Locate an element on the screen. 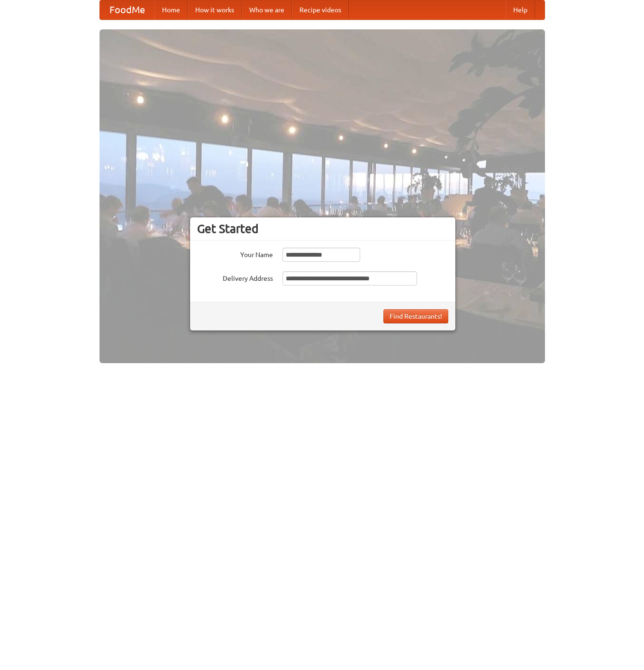 The image size is (644, 670). a: Home is located at coordinates (171, 10).